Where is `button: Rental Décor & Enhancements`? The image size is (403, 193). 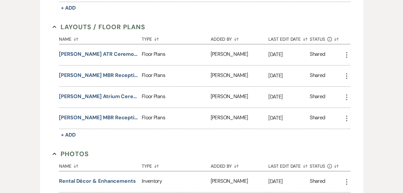 button: Rental Décor & Enhancements is located at coordinates (98, 181).